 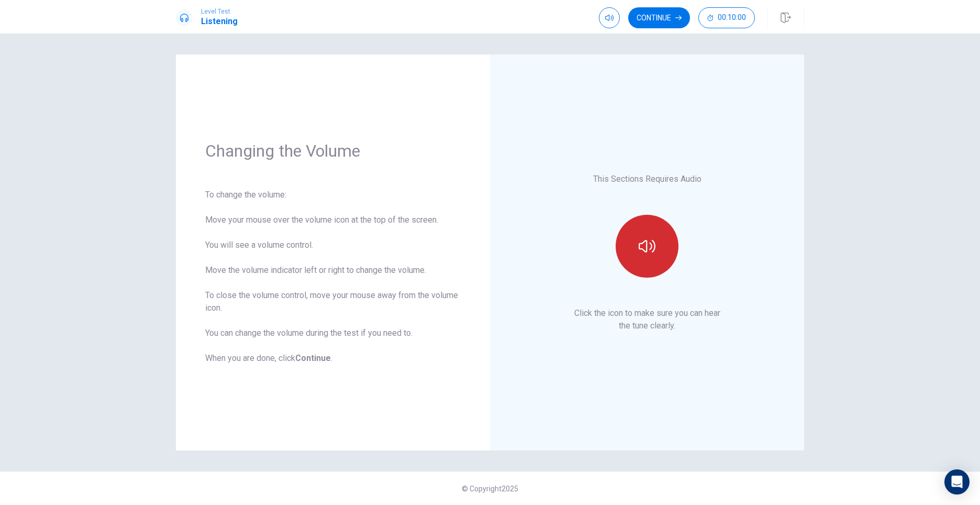 What do you see at coordinates (490, 489) in the screenshot?
I see `span: © Copyright 2025` at bounding box center [490, 489].